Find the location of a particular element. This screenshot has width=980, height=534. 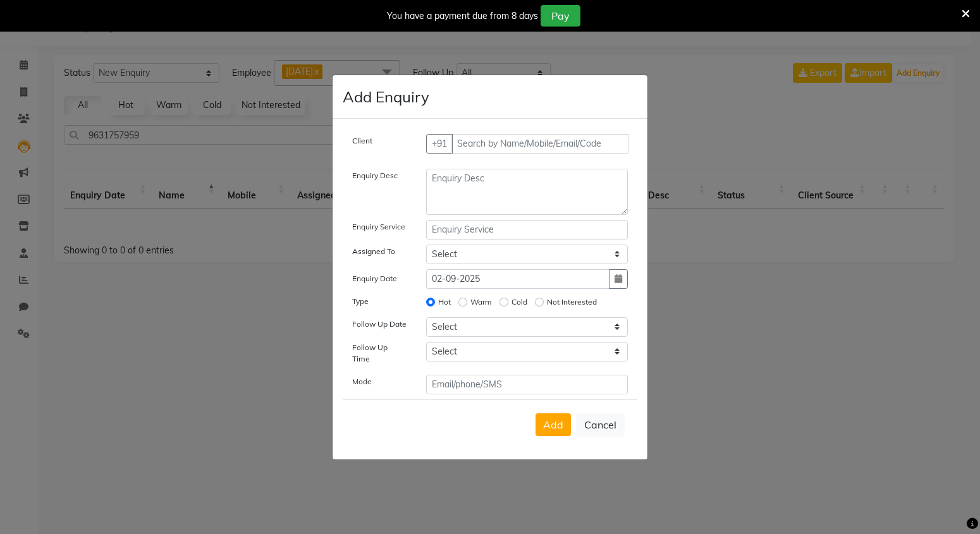

h4: Add Enquiry is located at coordinates (386, 97).